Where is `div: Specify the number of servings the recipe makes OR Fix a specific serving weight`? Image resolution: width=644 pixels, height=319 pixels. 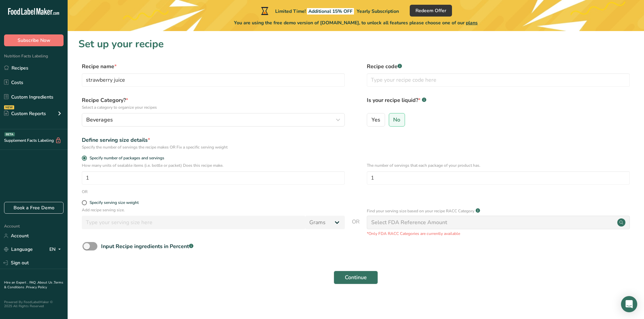 div: Specify the number of servings the recipe makes OR Fix a specific serving weight is located at coordinates (213, 147).